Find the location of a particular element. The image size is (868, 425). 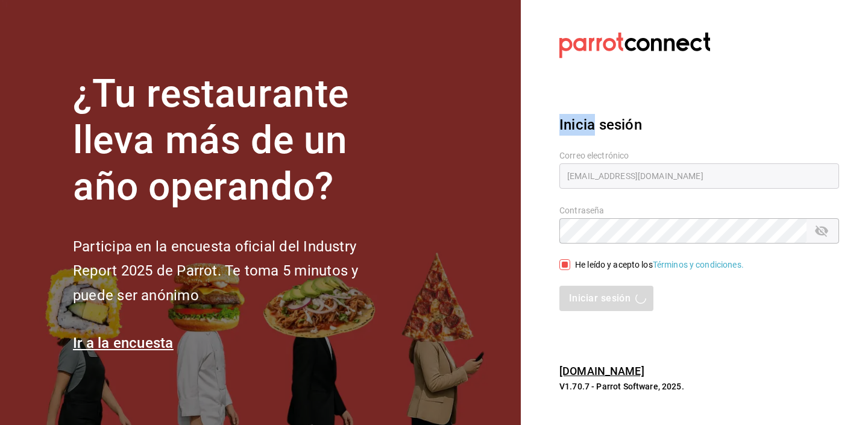

h2: Participa en la encuesta oficial del Industry Report 2025 de Parrot. Te toma 5 minutos y puede se... is located at coordinates (235, 271).